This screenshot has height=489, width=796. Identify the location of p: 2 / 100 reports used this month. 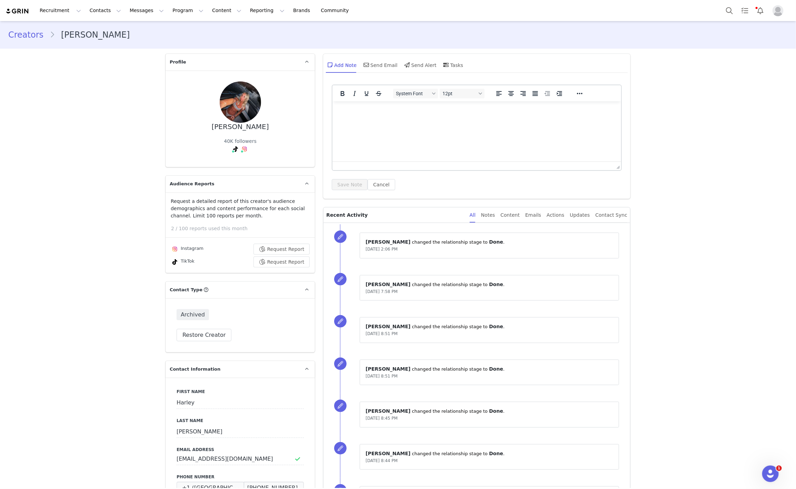
(243, 228).